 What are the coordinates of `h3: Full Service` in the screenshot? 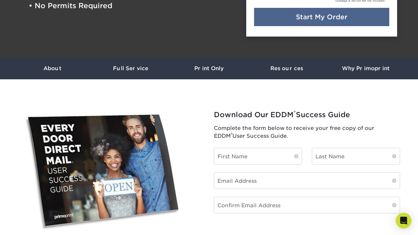 It's located at (131, 68).